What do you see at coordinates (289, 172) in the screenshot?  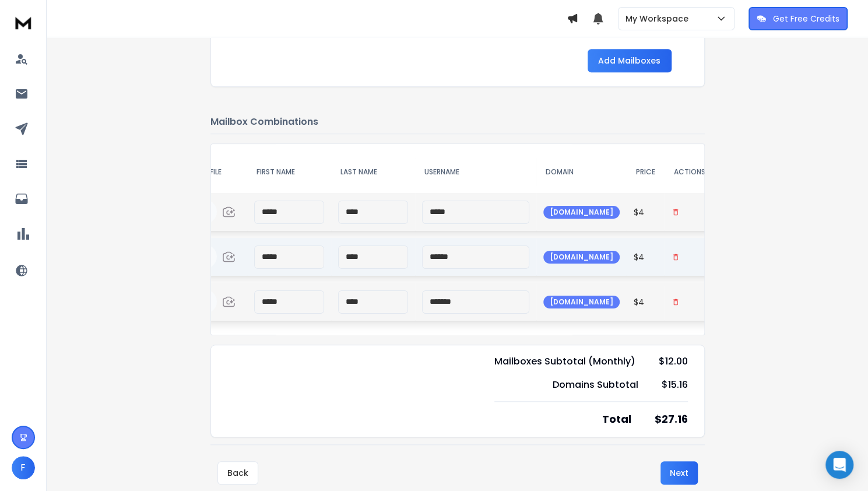 I see `th: First Name` at bounding box center [289, 172].